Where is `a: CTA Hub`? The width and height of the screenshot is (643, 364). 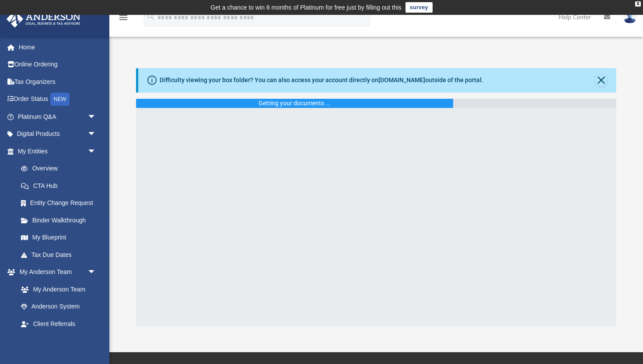 a: CTA Hub is located at coordinates (61, 185).